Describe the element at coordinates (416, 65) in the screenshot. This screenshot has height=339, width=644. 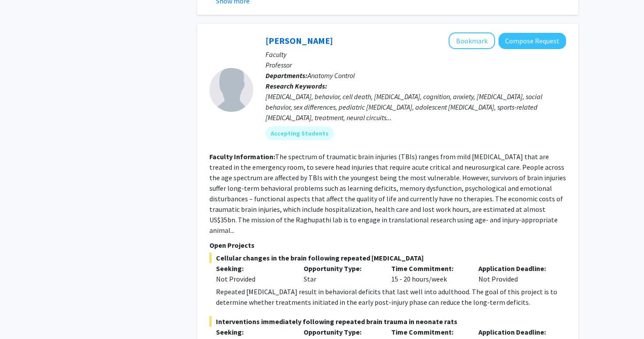
I see `p: Professor` at that location.